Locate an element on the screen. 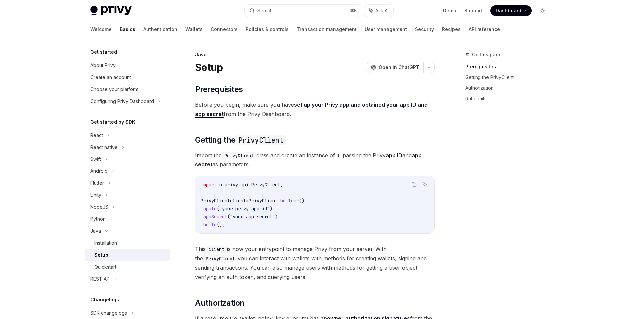 This screenshot has width=638, height=319. div: NodeJS is located at coordinates (99, 207).